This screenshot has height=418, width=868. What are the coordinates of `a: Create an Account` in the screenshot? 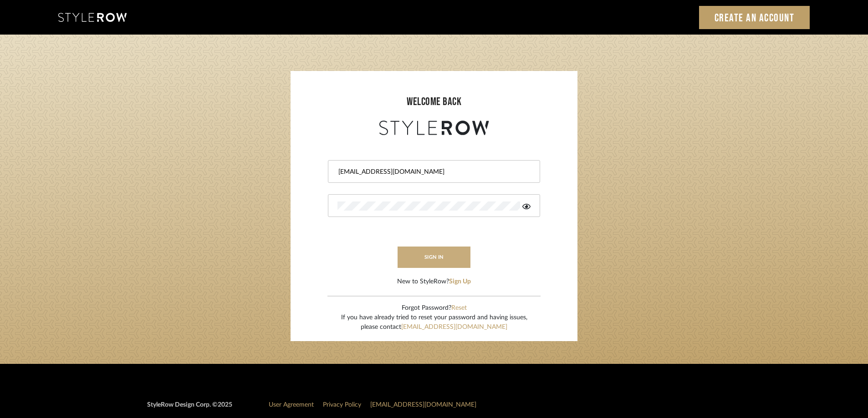 It's located at (754, 17).